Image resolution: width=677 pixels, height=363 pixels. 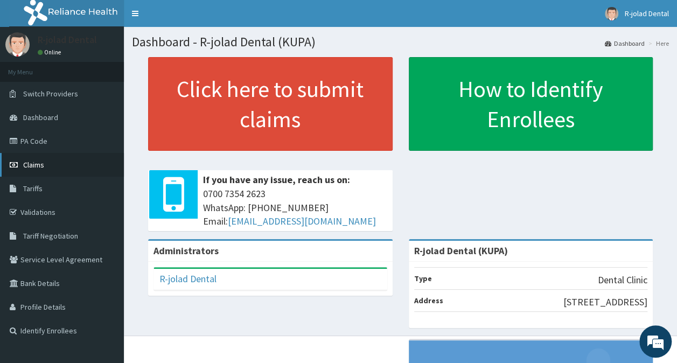 I want to click on p: Dental Clinic, so click(x=623, y=280).